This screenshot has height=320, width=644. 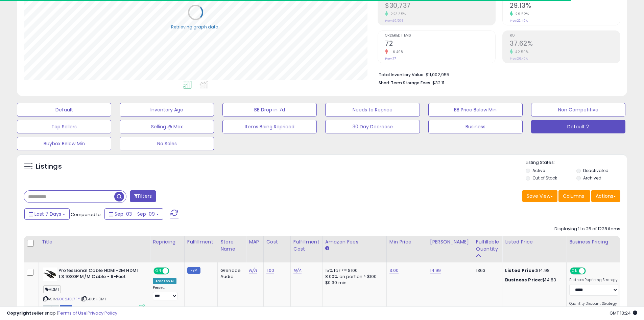 What do you see at coordinates (50, 274) in the screenshot?
I see `img: 31VwIsRG0uL._SL40_.jpg` at bounding box center [50, 274].